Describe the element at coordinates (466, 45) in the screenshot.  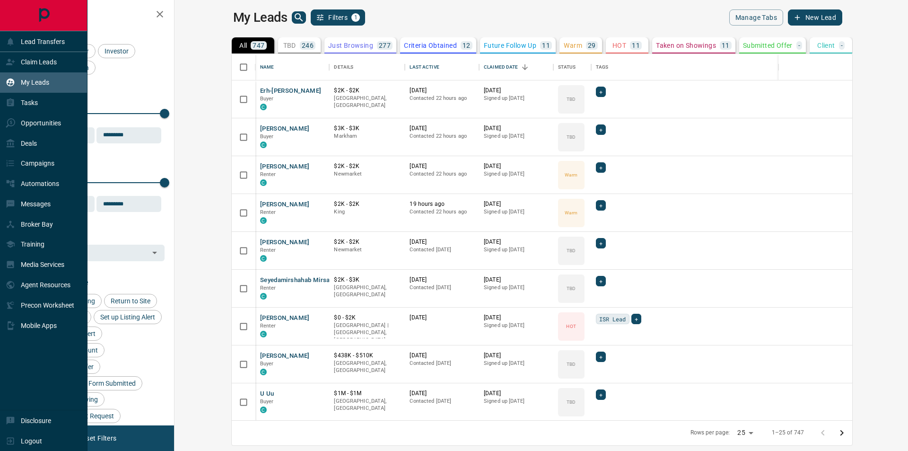
I see `p: 12` at that location.